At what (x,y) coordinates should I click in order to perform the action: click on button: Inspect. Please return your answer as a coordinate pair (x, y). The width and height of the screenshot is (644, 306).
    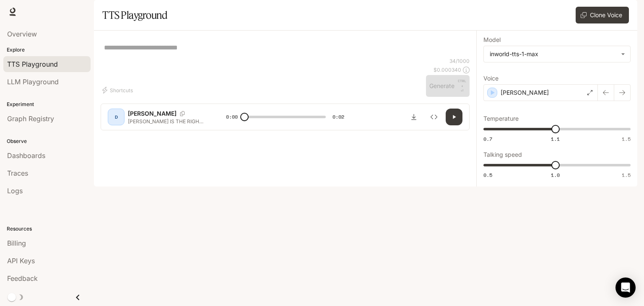
    Looking at the image, I should click on (434, 117).